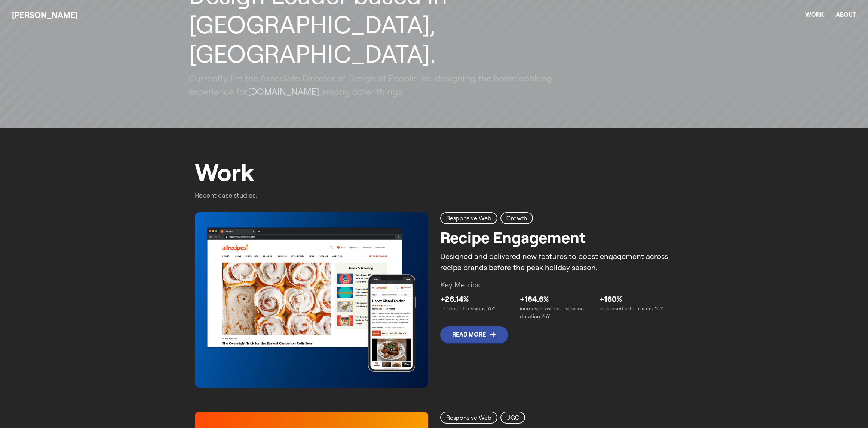 Image resolution: width=868 pixels, height=428 pixels. I want to click on p: +184.6%, so click(556, 299).